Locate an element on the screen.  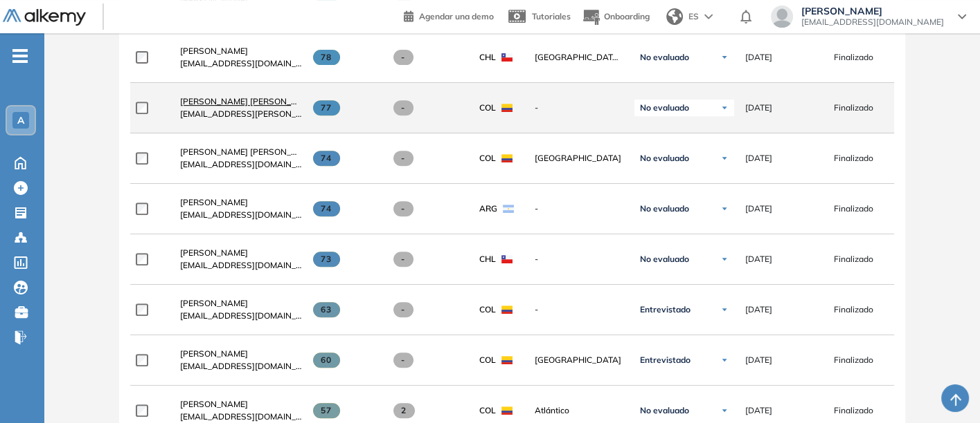
span: ES is located at coordinates (693, 17).